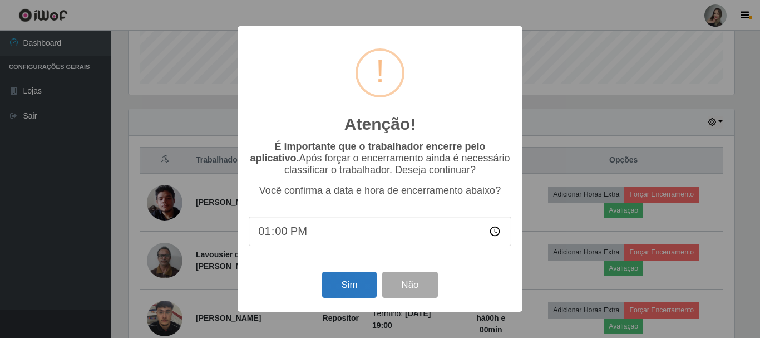 The width and height of the screenshot is (760, 338). What do you see at coordinates (380, 158) in the screenshot?
I see `p: Após forçar o encerramento ainda é necessário classificar o trabalhador. Deseja continuar?` at bounding box center [380, 158].